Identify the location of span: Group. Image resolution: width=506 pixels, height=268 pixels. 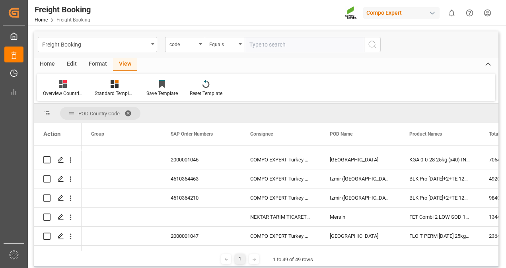
(97, 134).